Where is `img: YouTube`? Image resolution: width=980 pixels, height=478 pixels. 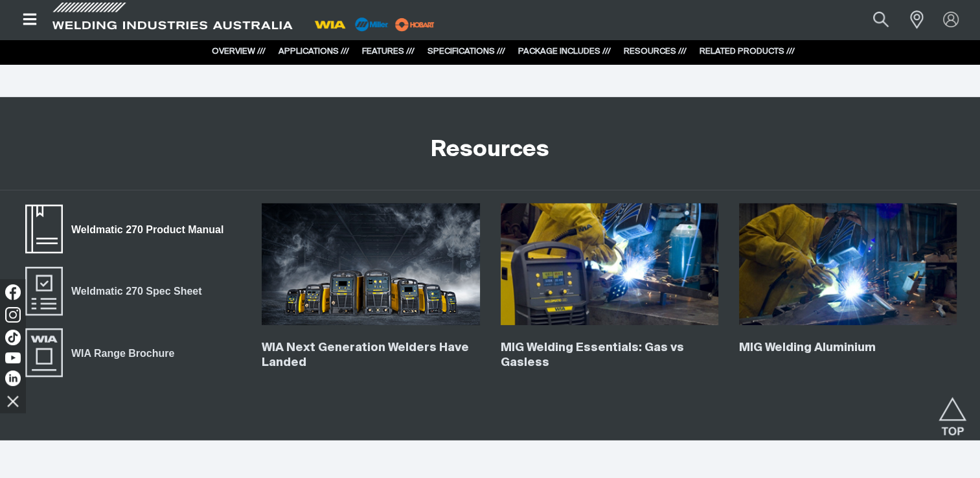 img: YouTube is located at coordinates (13, 358).